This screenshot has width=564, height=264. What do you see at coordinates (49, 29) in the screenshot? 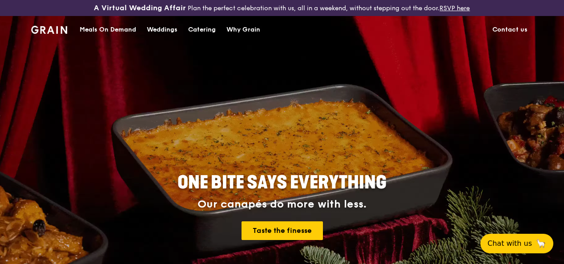
I see `a: GrainGrain` at bounding box center [49, 29].